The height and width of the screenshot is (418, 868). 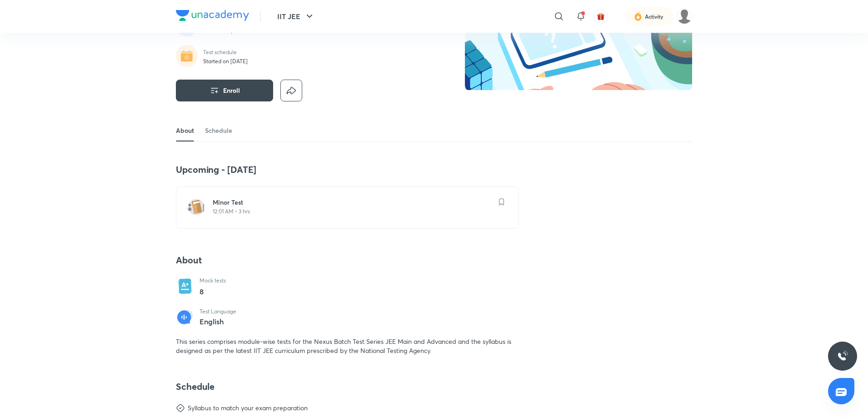 I want to click on img: activity, so click(x=638, y=16).